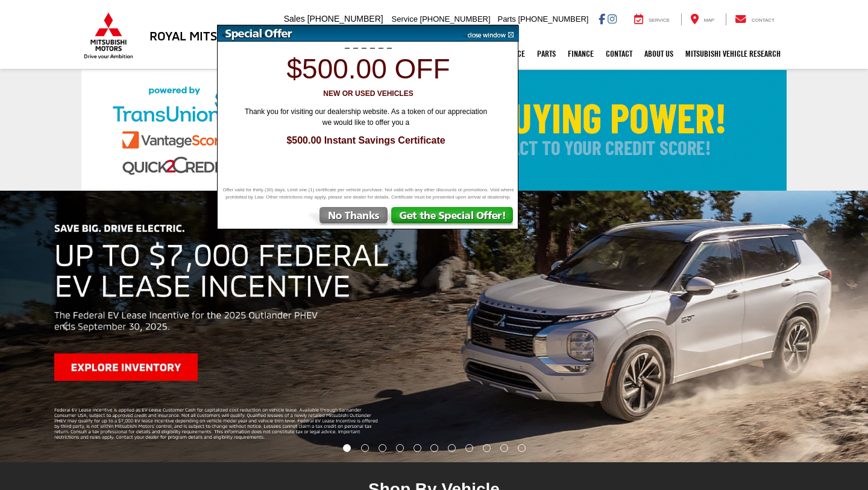 The image size is (868, 490). Describe the element at coordinates (763, 20) in the screenshot. I see `span: Contact` at that location.